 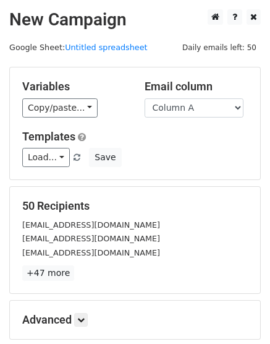 What do you see at coordinates (135, 20) in the screenshot?
I see `h2: New Campaign` at bounding box center [135, 20].